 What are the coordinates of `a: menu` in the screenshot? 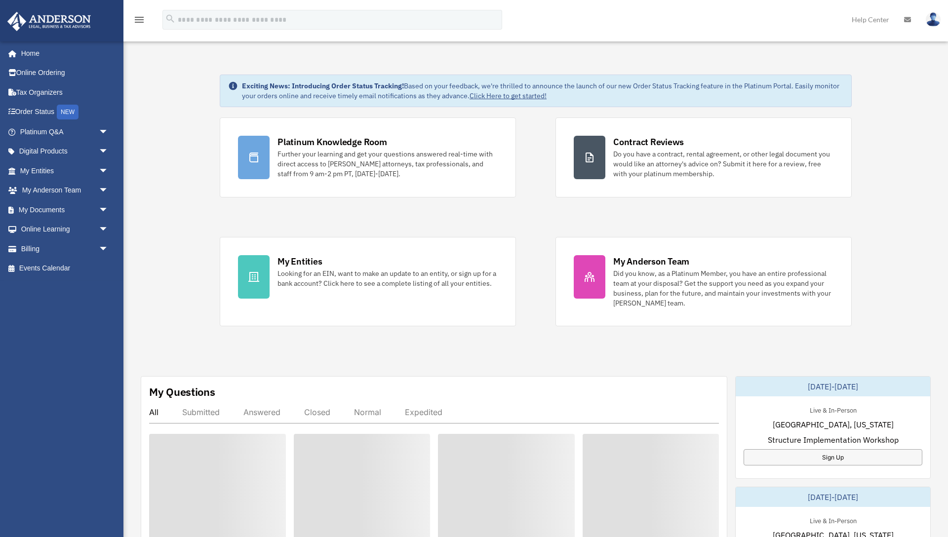 It's located at (139, 21).